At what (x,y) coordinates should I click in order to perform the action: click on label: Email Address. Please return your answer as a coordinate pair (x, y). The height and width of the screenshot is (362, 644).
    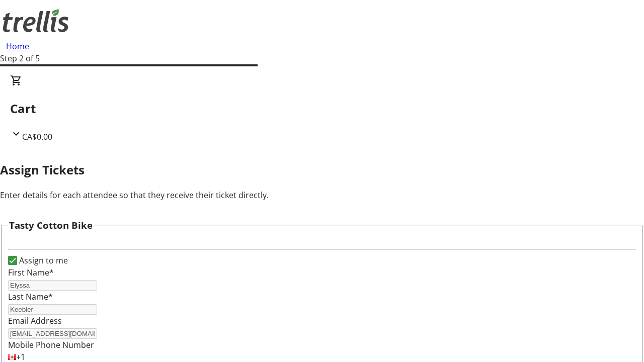
    Looking at the image, I should click on (35, 321).